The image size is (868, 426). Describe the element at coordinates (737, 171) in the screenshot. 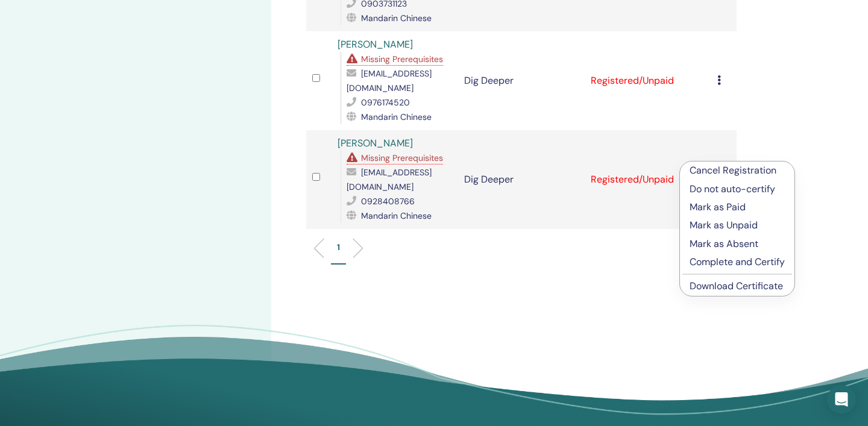

I see `p: Cancel Registration` at that location.